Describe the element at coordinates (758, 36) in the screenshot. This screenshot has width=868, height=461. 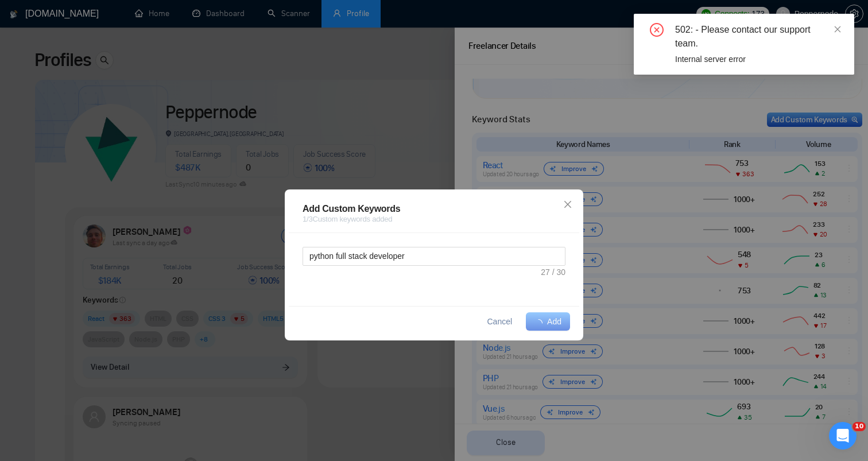
I see `div: 502: - Please contact our support team.` at that location.